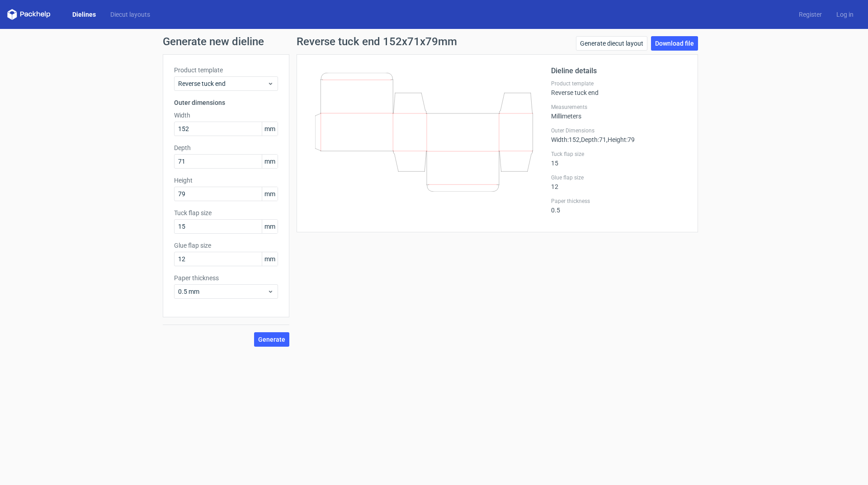 The width and height of the screenshot is (868, 485). I want to click on span: Width : 152, so click(565, 140).